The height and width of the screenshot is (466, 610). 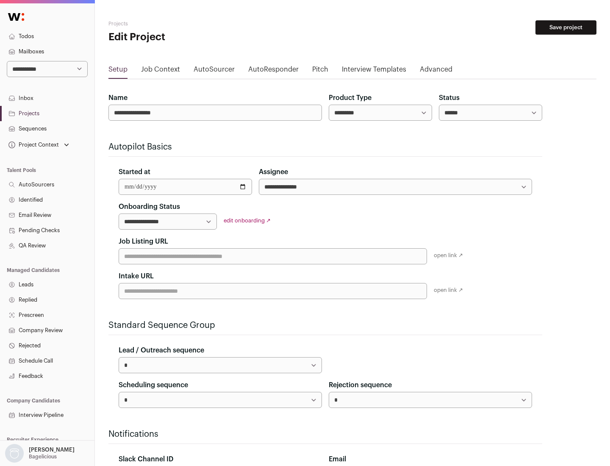 I want to click on a: AutoSourcer, so click(x=214, y=71).